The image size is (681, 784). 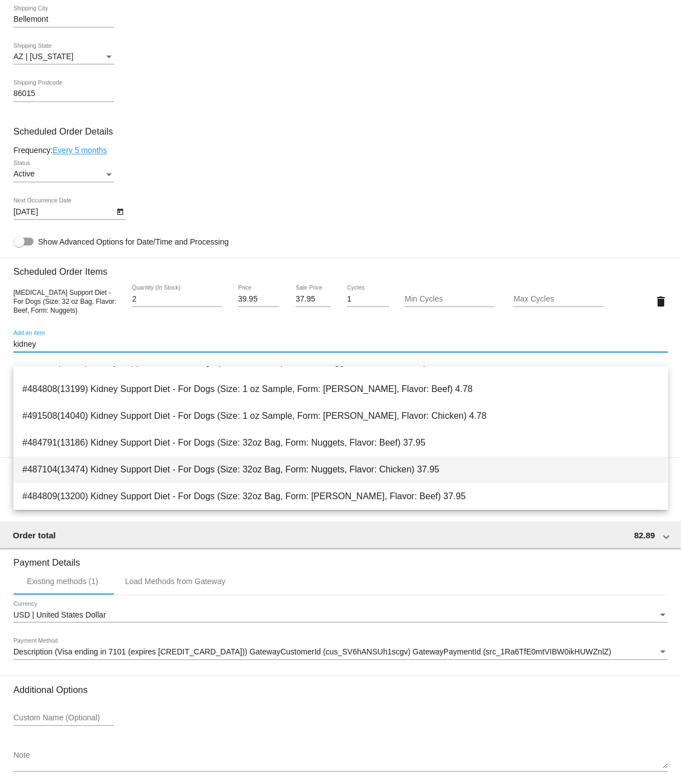 What do you see at coordinates (133, 241) in the screenshot?
I see `span: Show Advanced Options for Date/Time and Processing` at bounding box center [133, 241].